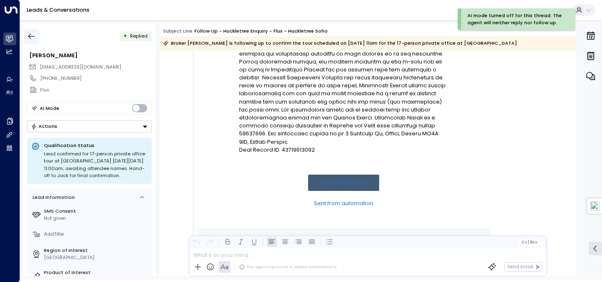  Describe the element at coordinates (58, 10) in the screenshot. I see `a: Leads & Conversations` at that location.